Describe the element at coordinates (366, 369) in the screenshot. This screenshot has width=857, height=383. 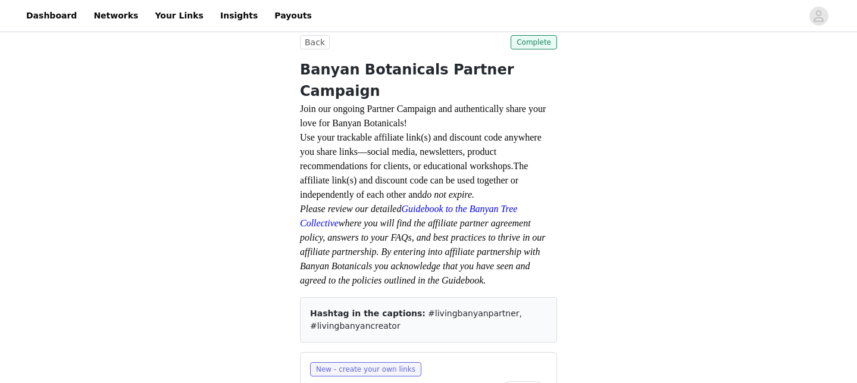
I see `span: New - create your own links` at that location.